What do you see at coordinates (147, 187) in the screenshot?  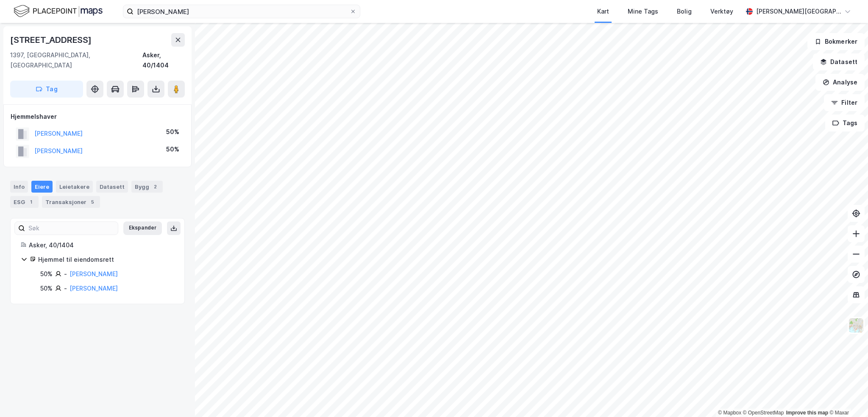 I see `div: Bygg` at bounding box center [147, 187].